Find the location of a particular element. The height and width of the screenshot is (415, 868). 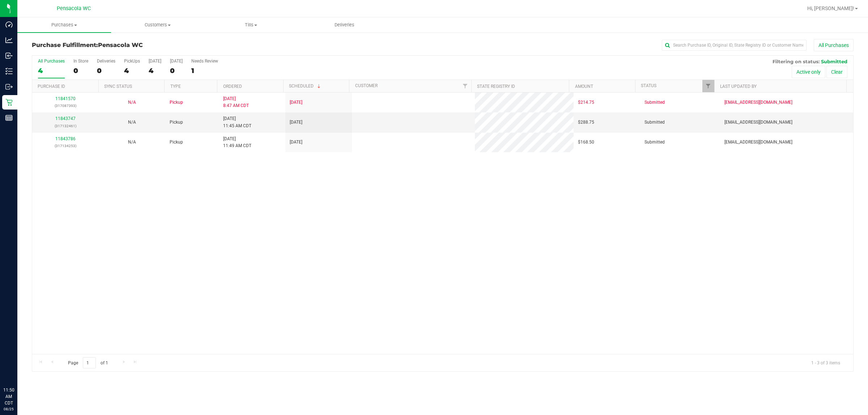

a: Amount is located at coordinates (584, 86).